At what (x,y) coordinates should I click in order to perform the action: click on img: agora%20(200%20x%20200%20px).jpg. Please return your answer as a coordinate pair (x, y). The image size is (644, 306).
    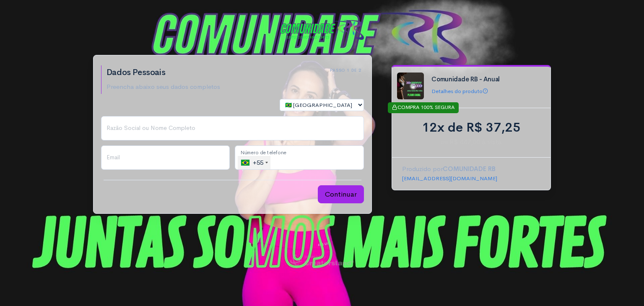
    Looking at the image, I should click on (410, 86).